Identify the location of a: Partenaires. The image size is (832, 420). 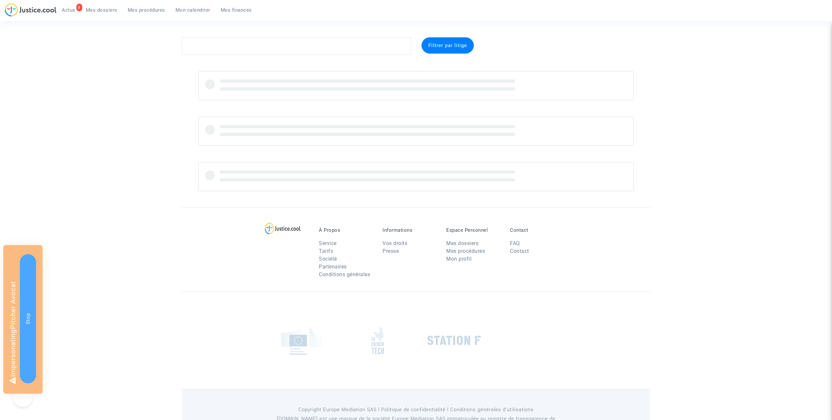
(333, 267).